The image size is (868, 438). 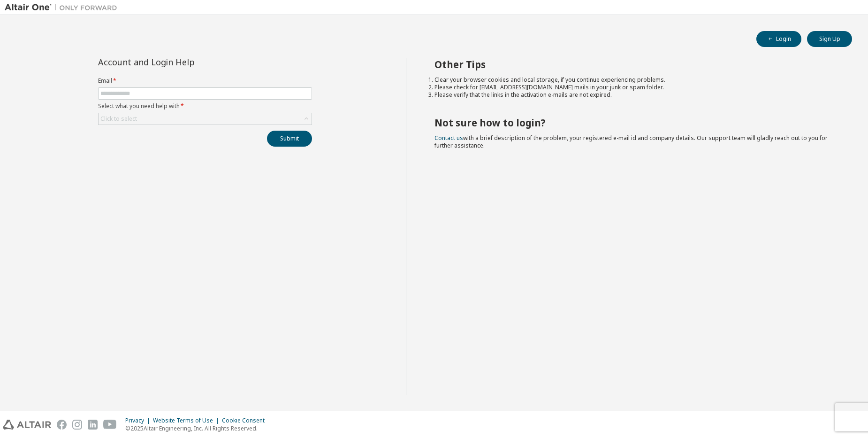 I want to click on button: Sign Up, so click(x=830, y=39).